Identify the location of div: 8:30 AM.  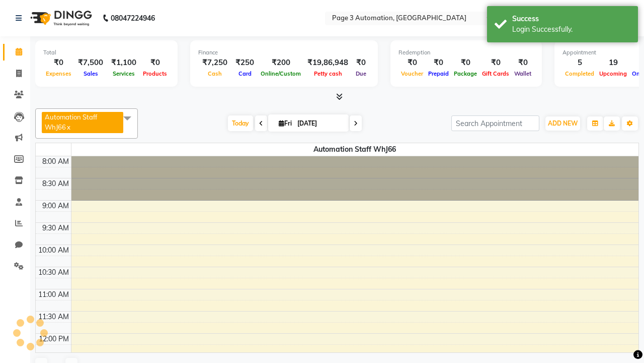
(56, 183).